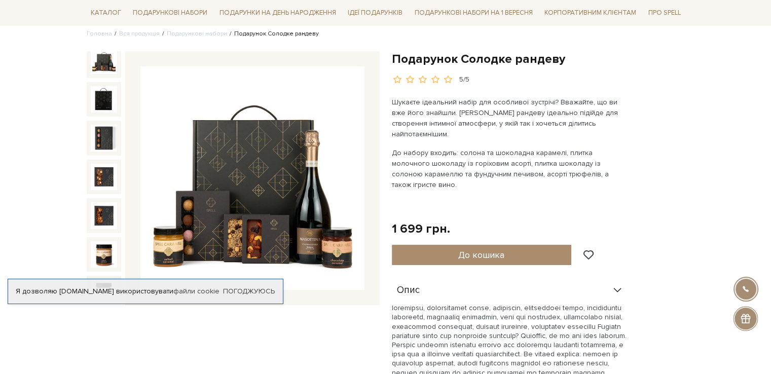 The height and width of the screenshot is (374, 771). I want to click on a: Головна, so click(99, 33).